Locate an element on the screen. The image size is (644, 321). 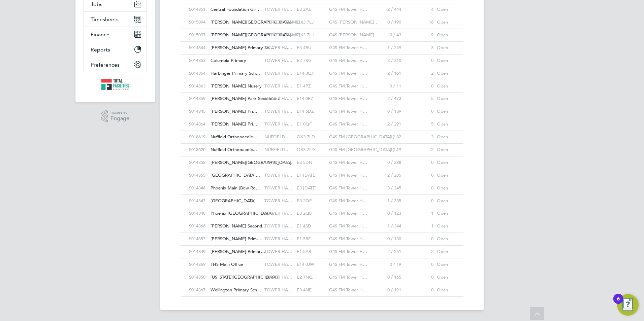
span: NUFFIELD… is located at coordinates (277, 150).